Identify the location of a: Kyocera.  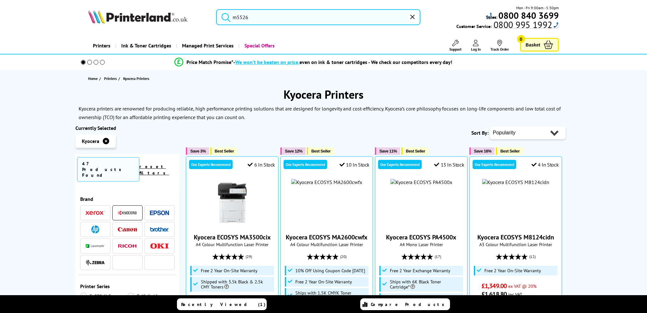
(127, 213).